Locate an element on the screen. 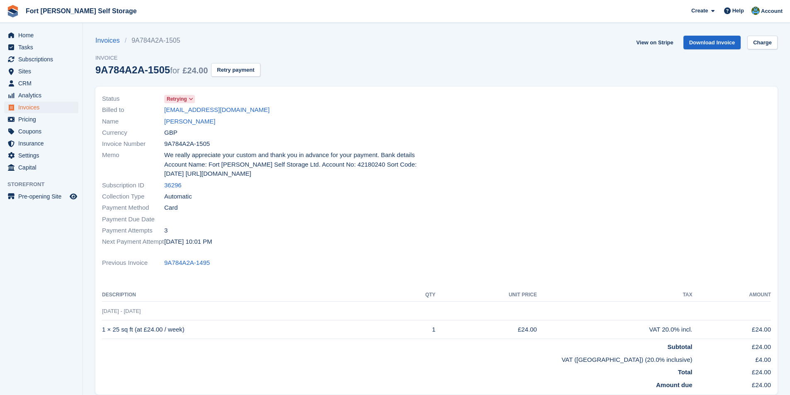 The image size is (790, 395). span: Currency is located at coordinates (133, 133).